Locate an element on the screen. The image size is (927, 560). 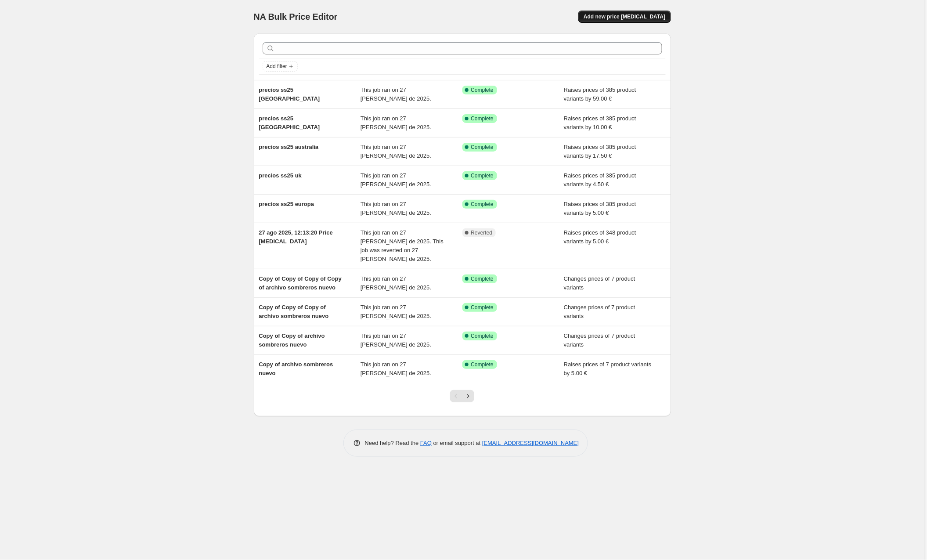
span: precios ss25 uk is located at coordinates (281, 176).